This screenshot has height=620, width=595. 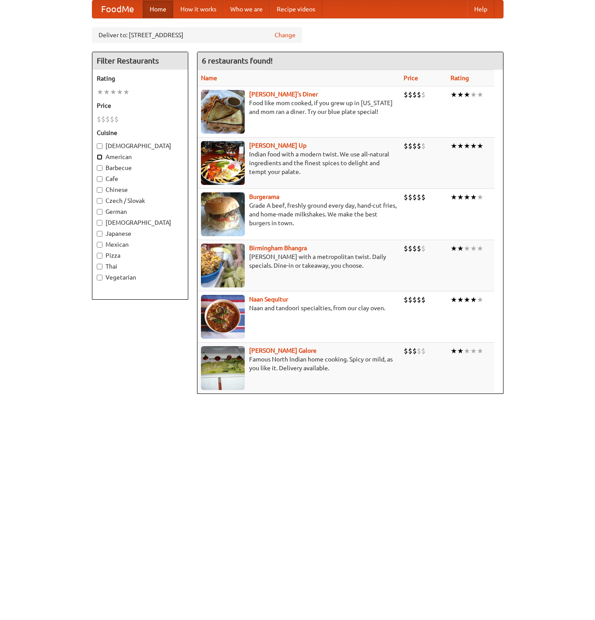 What do you see at coordinates (140, 277) in the screenshot?
I see `label: Vegetarian` at bounding box center [140, 277].